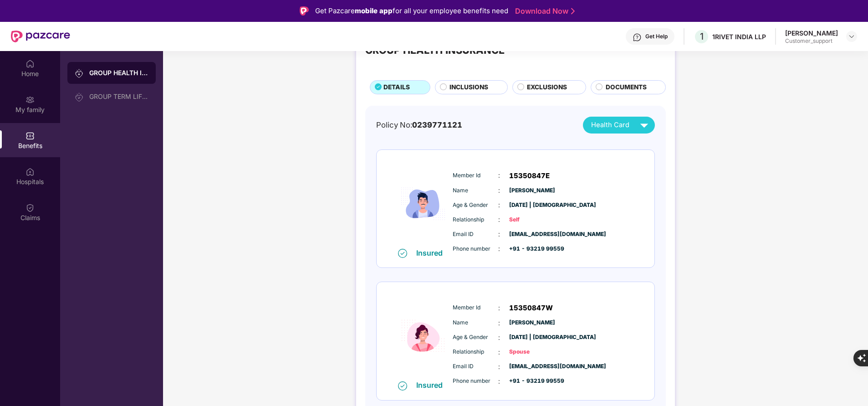  What do you see at coordinates (30, 135) in the screenshot?
I see `img: svg+xml;base64,PHN2ZyBpZD0iQmVuZWZpdHMiIHhtbG5zPSJodHRwOi8vd3d3LnczLm9yZy8yMDAwL3N2ZyIgd2lkdGg9Ij...` at bounding box center [30, 135].